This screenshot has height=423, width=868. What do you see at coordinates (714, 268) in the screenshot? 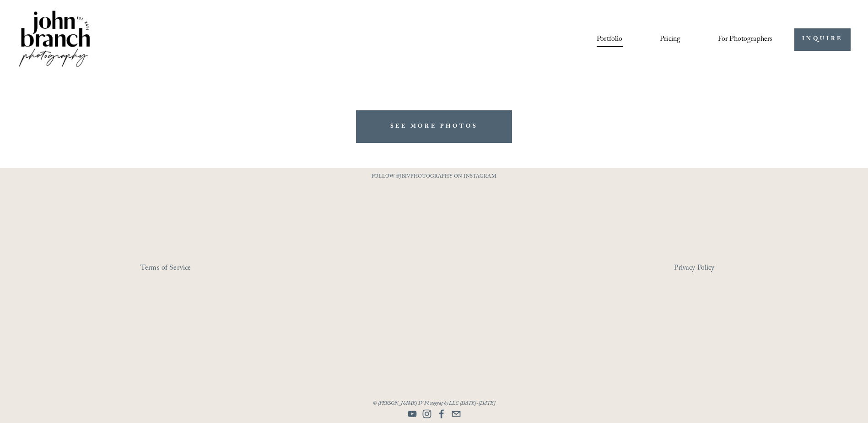
I see `a: Privacy Policy` at bounding box center [714, 268].